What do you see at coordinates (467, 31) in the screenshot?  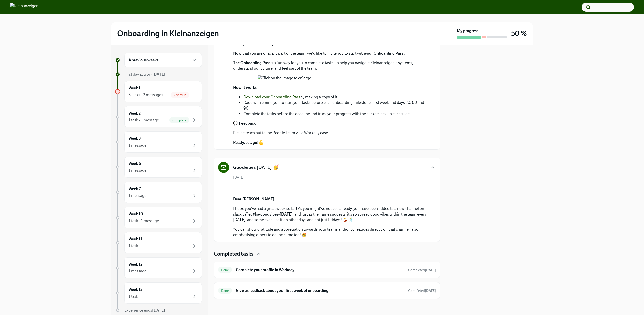 I see `strong: My progress` at bounding box center [467, 31].